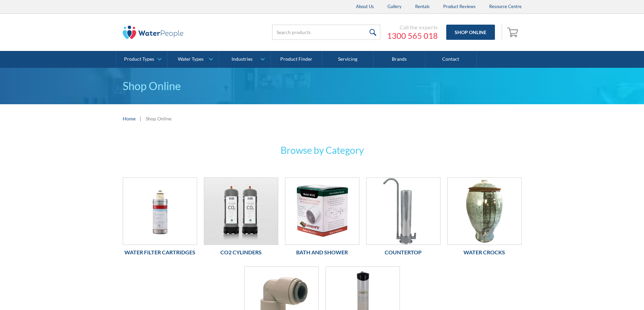 This screenshot has width=644, height=310. I want to click on a: Shop Online, so click(471, 32).